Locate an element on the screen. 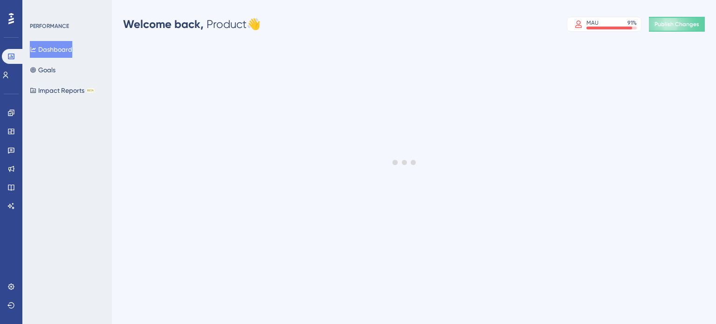  span: Publish Changes is located at coordinates (677, 24).